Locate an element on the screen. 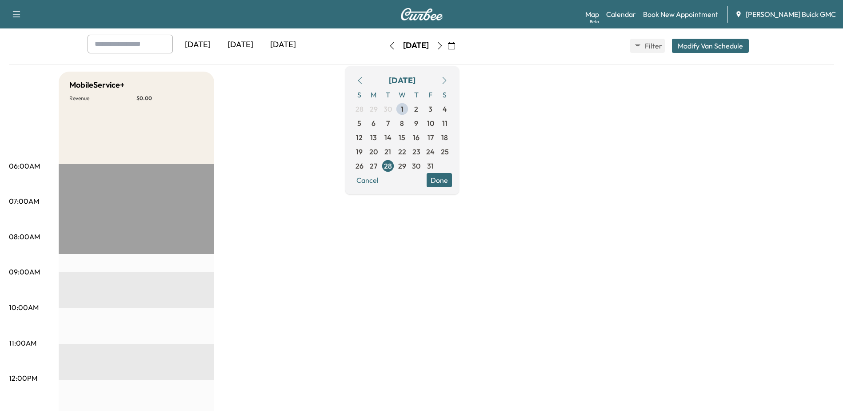 This screenshot has height=411, width=843. span: 9 is located at coordinates (416, 123).